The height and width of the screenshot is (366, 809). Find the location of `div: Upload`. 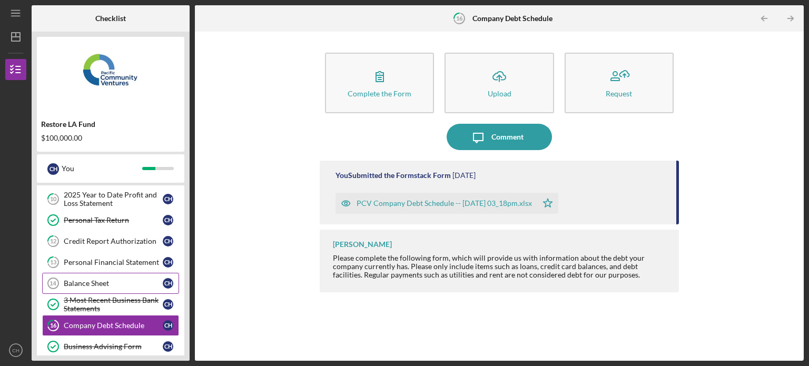

div: Upload is located at coordinates (499, 93).